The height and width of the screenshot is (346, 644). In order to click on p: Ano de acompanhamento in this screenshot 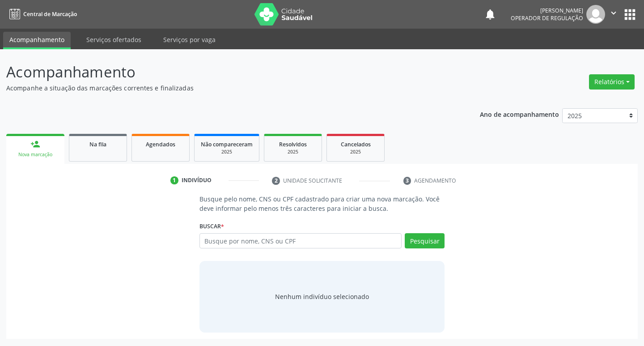, I will do `click(519, 114)`.